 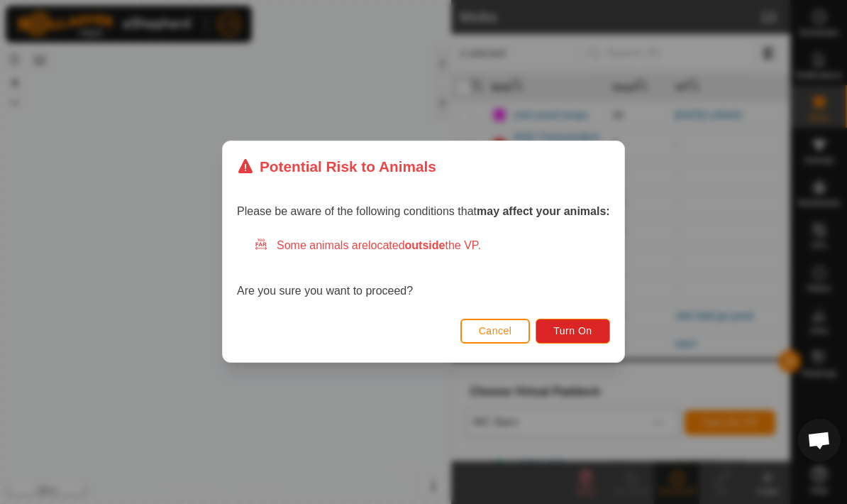 I want to click on span: Turn On, so click(x=573, y=331).